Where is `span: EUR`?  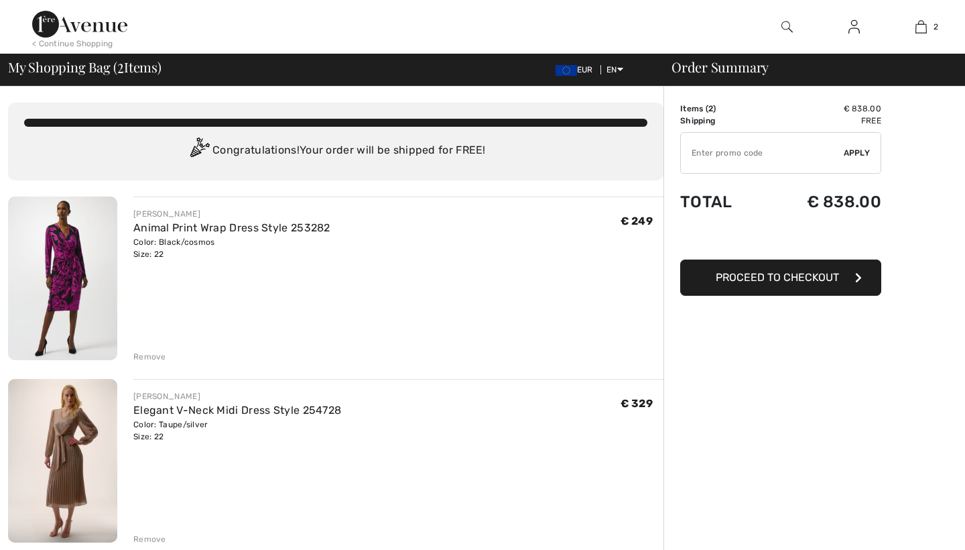 span: EUR is located at coordinates (577, 70).